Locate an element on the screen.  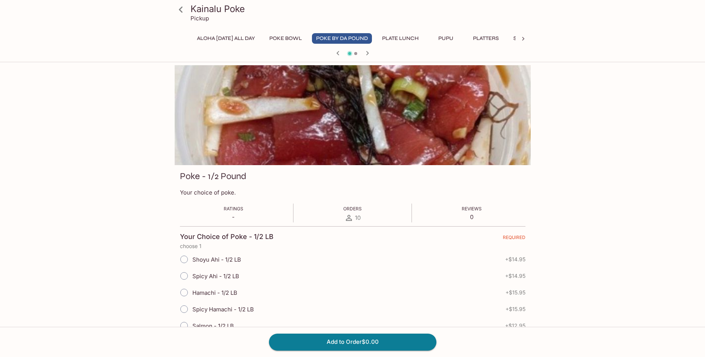
p: Your choice of poke. is located at coordinates (353, 192).